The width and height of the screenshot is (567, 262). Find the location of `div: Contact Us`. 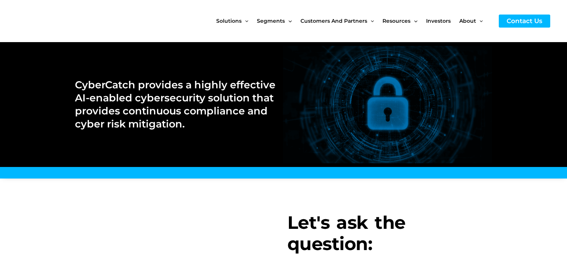

div: Contact Us is located at coordinates (525, 21).